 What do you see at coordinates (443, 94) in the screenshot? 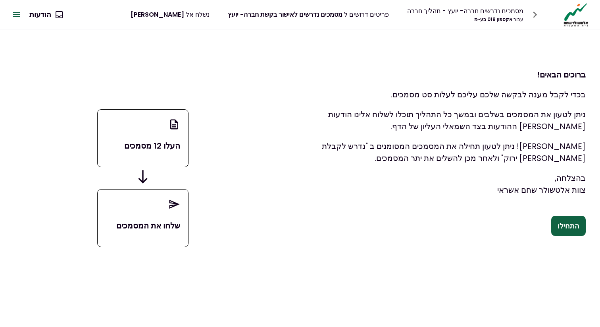
I see `p: בכדי לקבל מענה לבקשה שלכם עליכם לעלות סט מסמכים.` at bounding box center [443, 94].